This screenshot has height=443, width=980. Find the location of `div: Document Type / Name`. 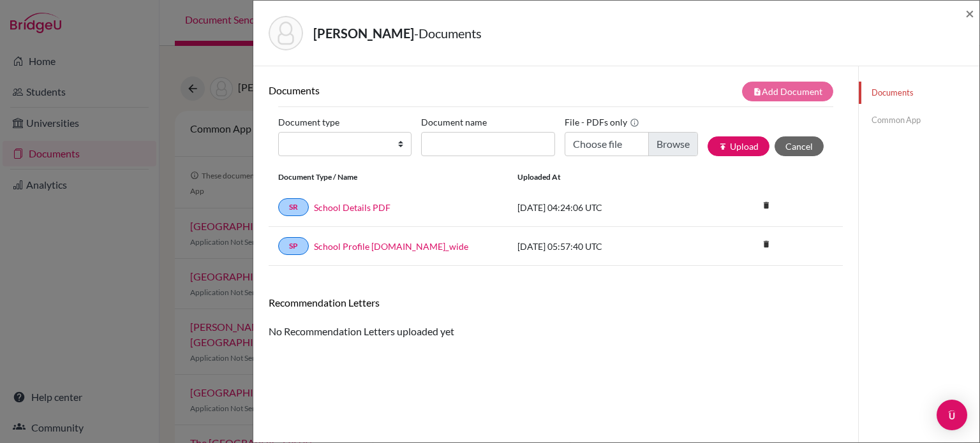

div: Document Type / Name is located at coordinates (388, 177).